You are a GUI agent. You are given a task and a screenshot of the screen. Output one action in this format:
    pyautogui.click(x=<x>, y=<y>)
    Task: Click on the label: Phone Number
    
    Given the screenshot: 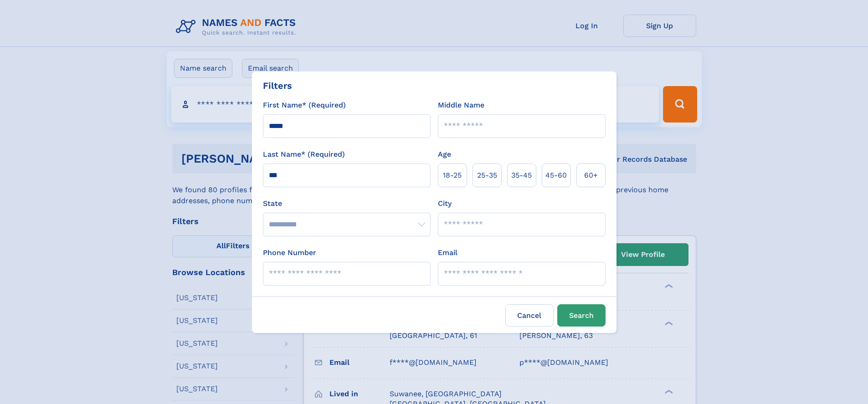 What is the action you would take?
    pyautogui.click(x=289, y=253)
    